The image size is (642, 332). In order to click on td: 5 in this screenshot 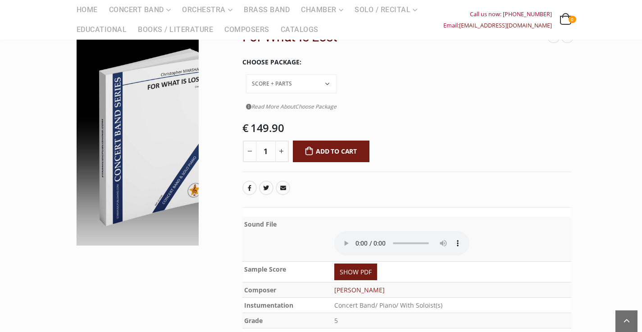, I will do `click(452, 321)`.